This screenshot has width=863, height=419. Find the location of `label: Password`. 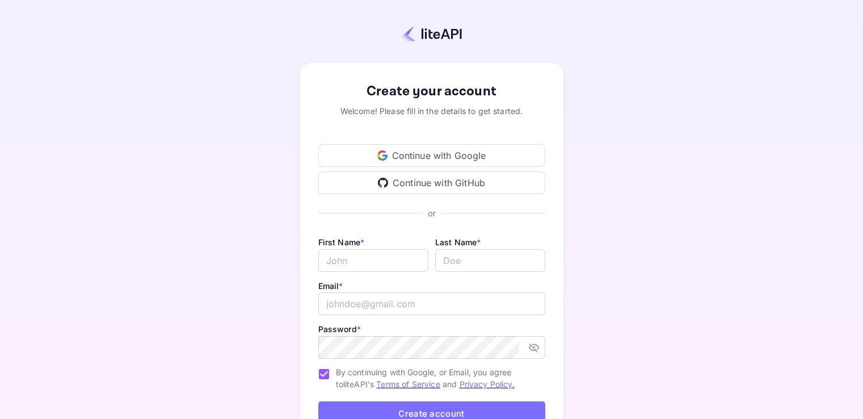

label: Password is located at coordinates (339, 328).